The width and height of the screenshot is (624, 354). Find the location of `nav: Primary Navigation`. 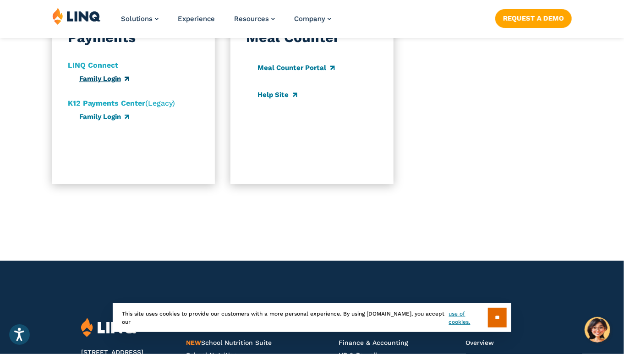

nav: Primary Navigation is located at coordinates (226, 22).